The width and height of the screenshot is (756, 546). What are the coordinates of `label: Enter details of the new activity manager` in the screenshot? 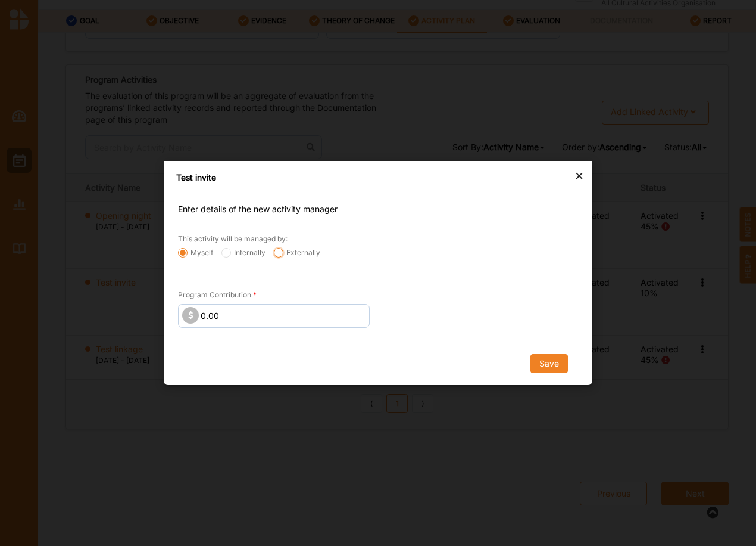 It's located at (258, 209).